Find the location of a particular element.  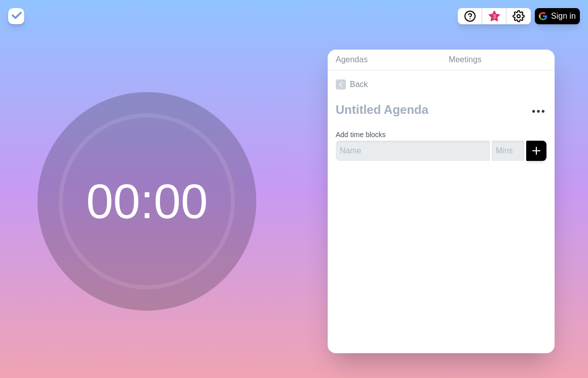

button: Sign in is located at coordinates (556, 16).